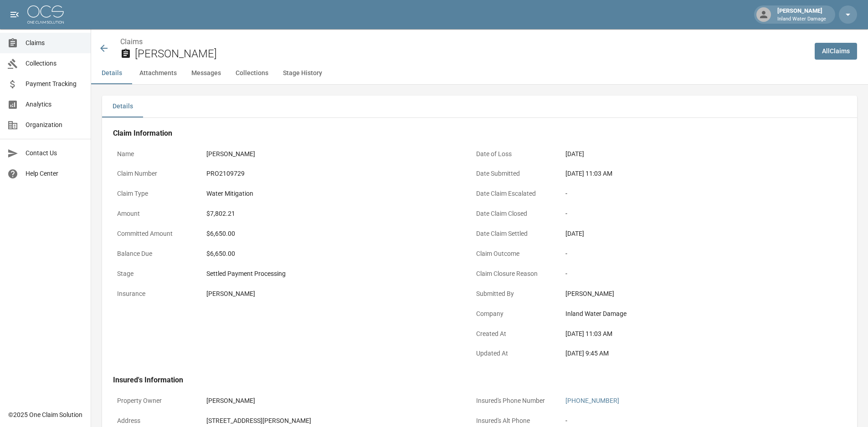  Describe the element at coordinates (154, 401) in the screenshot. I see `p: Property Owner` at that location.